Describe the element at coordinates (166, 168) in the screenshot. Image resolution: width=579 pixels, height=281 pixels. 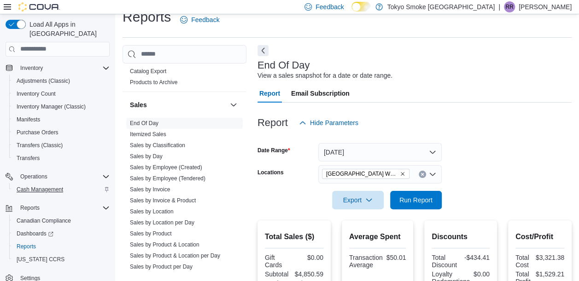
I see `span: Sales by Employee (Created)` at that location.